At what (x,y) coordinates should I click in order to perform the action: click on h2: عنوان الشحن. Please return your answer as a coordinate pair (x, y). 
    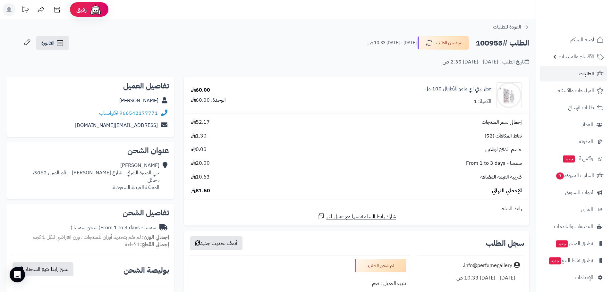
    Looking at the image, I should click on (90, 151).